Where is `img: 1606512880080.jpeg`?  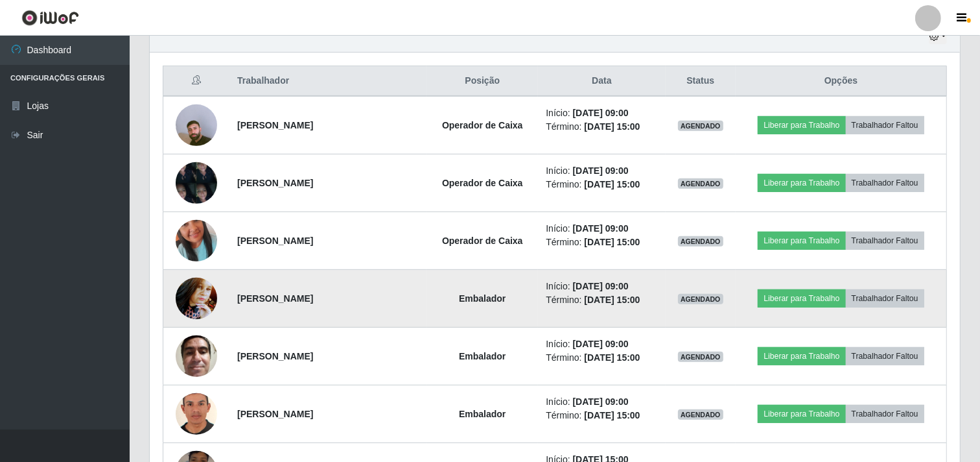 img: 1606512880080.jpeg is located at coordinates (196, 355).